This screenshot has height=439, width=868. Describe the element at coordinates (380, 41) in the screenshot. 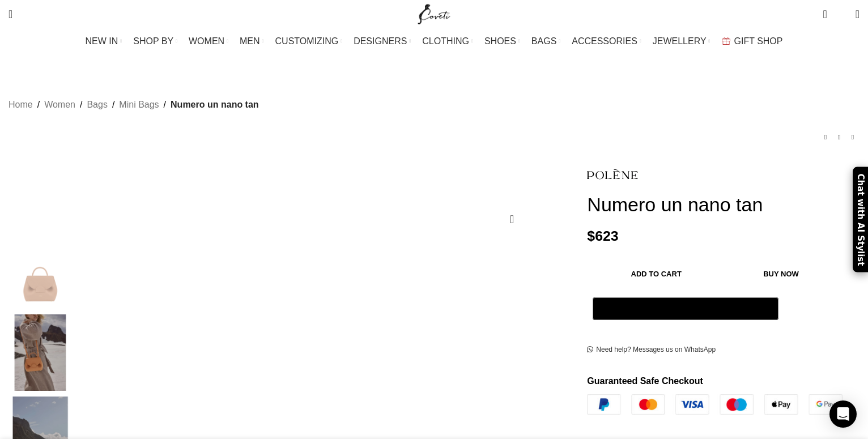

I see `span: DESIGNERS` at that location.